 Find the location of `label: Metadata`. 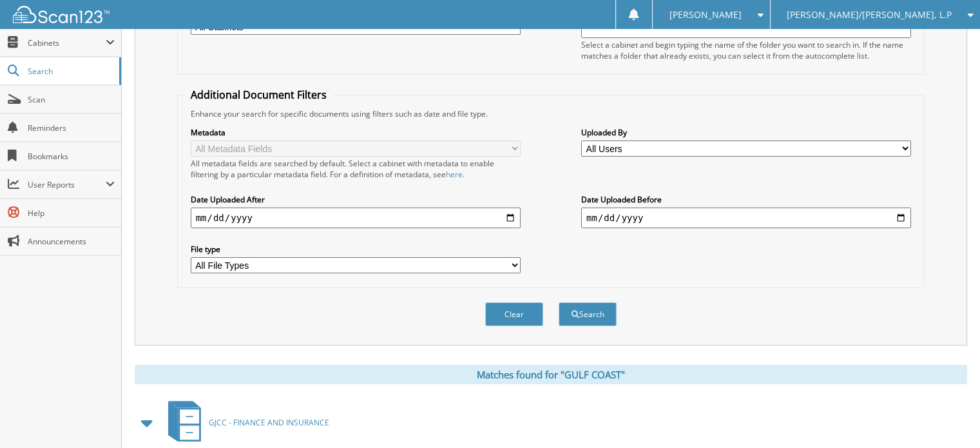

label: Metadata is located at coordinates (356, 132).